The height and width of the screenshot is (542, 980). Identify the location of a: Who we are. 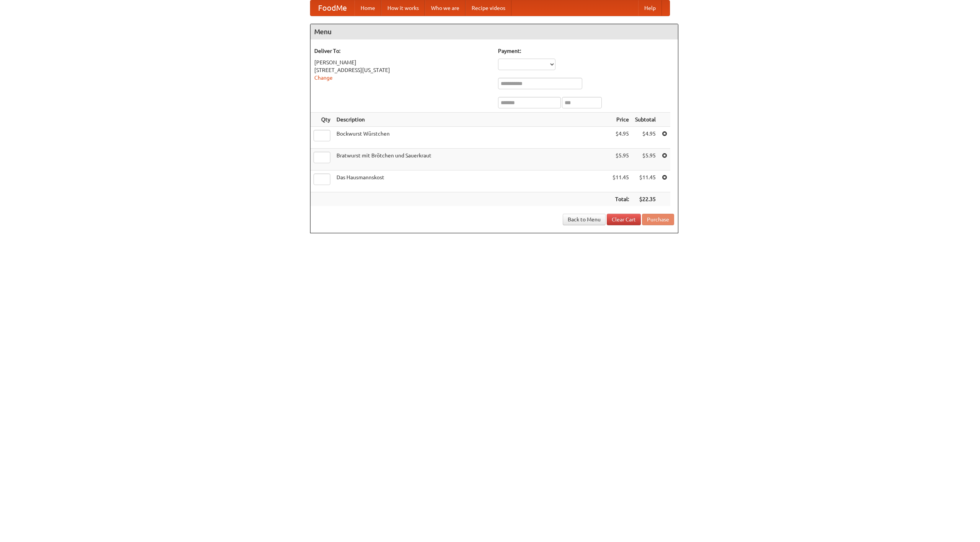
(445, 8).